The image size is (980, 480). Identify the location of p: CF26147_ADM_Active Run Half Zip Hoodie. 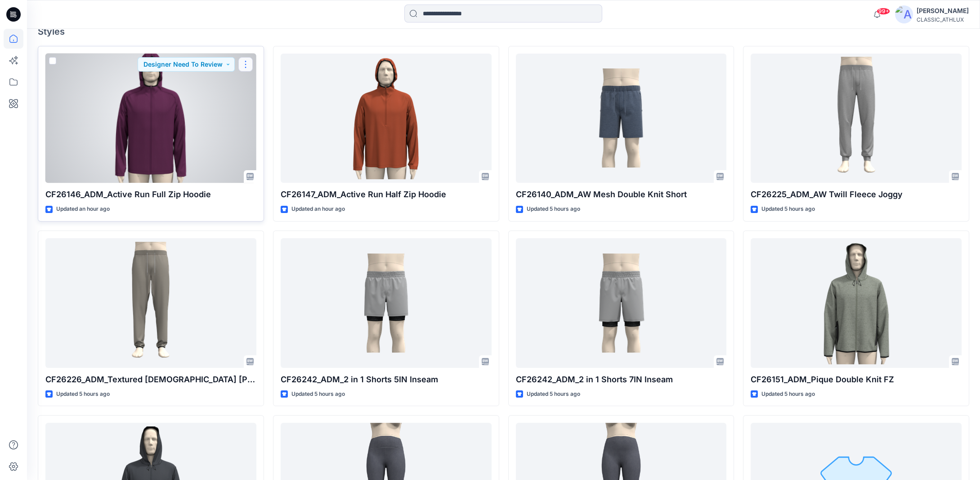
(386, 194).